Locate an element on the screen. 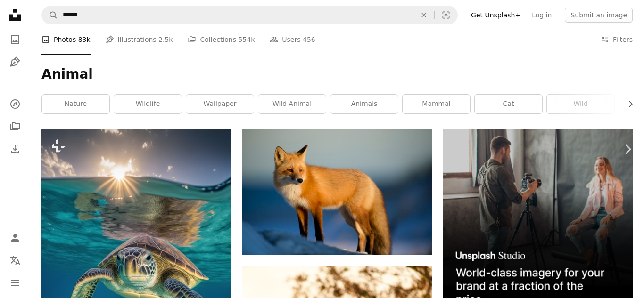 Image resolution: width=644 pixels, height=298 pixels. a: wild is located at coordinates (580, 104).